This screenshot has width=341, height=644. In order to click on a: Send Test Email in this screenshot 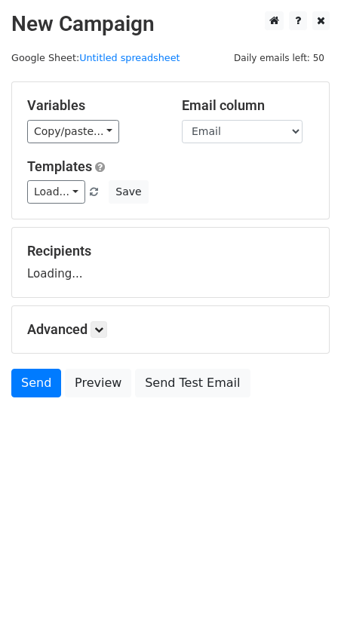, I will do `click(192, 383)`.